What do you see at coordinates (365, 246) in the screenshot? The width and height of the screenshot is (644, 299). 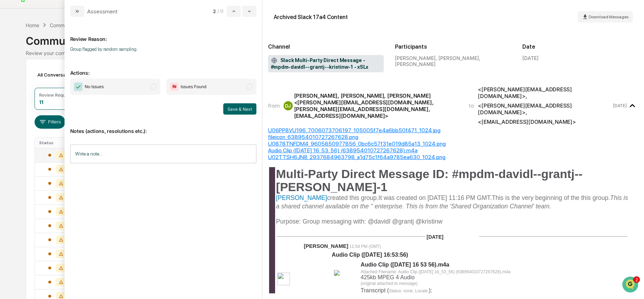 I see `span: 11:54 PM (GMT)` at bounding box center [365, 246].